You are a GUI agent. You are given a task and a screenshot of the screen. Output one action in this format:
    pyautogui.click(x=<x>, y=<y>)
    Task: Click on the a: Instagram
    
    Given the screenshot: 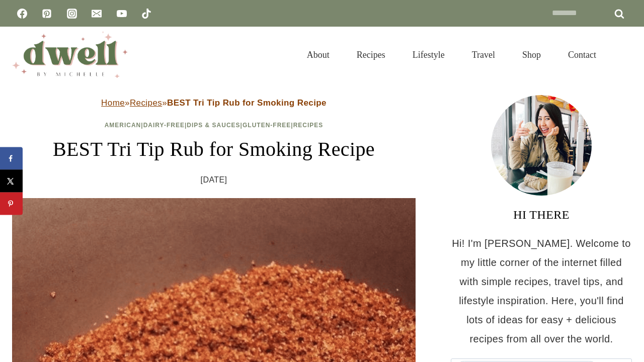 What is the action you would take?
    pyautogui.click(x=72, y=14)
    